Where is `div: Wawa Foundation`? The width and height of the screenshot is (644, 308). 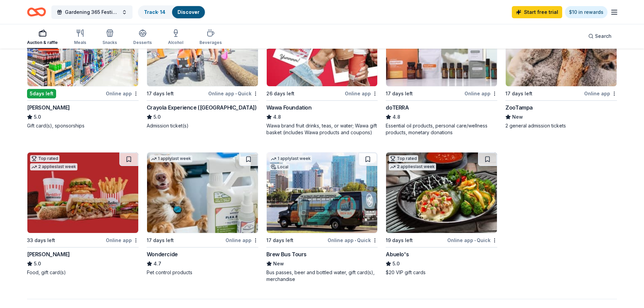 div: Wawa Foundation is located at coordinates (289, 108).